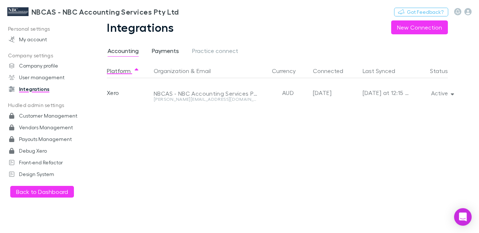 This screenshot has height=233, width=479. What do you see at coordinates (288, 71) in the screenshot?
I see `button: Currency` at bounding box center [288, 71].